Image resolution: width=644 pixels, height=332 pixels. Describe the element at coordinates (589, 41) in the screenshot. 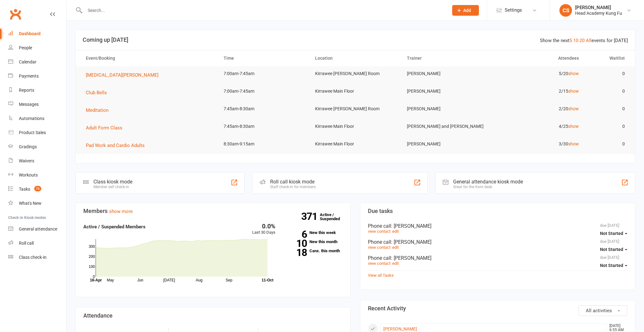

I see `a: All` at that location.